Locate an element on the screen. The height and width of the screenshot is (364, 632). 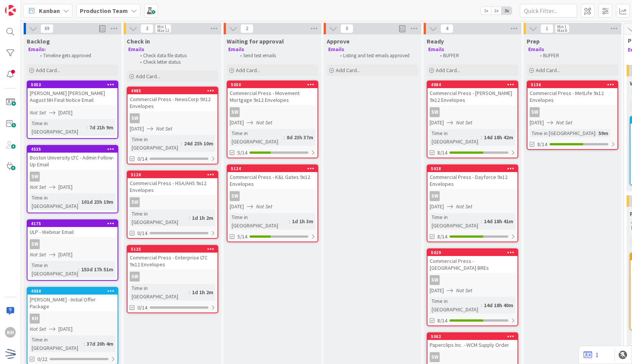
div: 1d 1h 3m is located at coordinates (302, 221).